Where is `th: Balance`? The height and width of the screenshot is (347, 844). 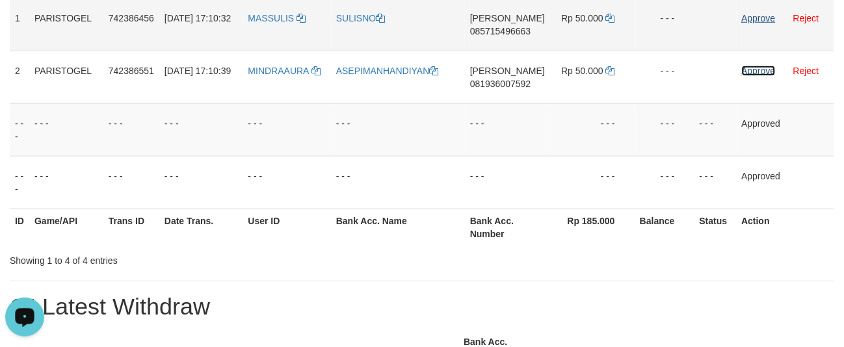
th: Balance is located at coordinates (664, 227).